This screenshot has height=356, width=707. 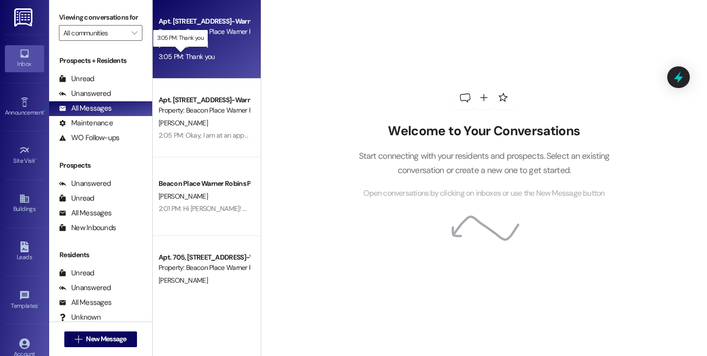 What do you see at coordinates (484, 193) in the screenshot?
I see `span: Open conversations by clicking on inboxes or use the New Message button` at bounding box center [484, 193].